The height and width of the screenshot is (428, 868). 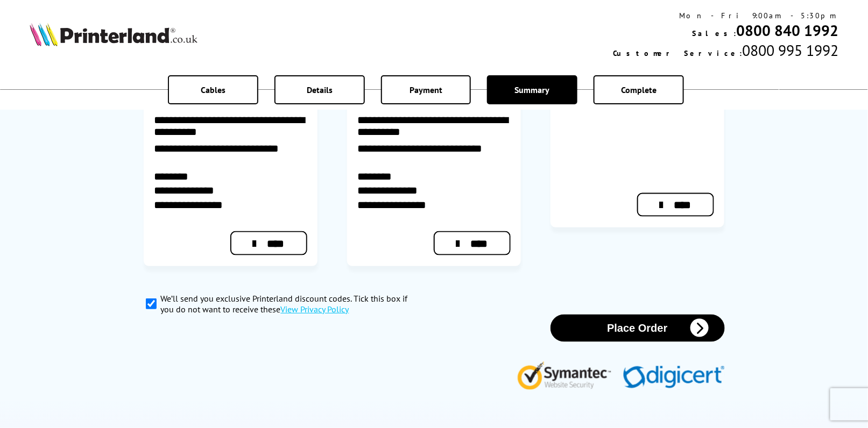 I want to click on img: Digicert, so click(x=674, y=377).